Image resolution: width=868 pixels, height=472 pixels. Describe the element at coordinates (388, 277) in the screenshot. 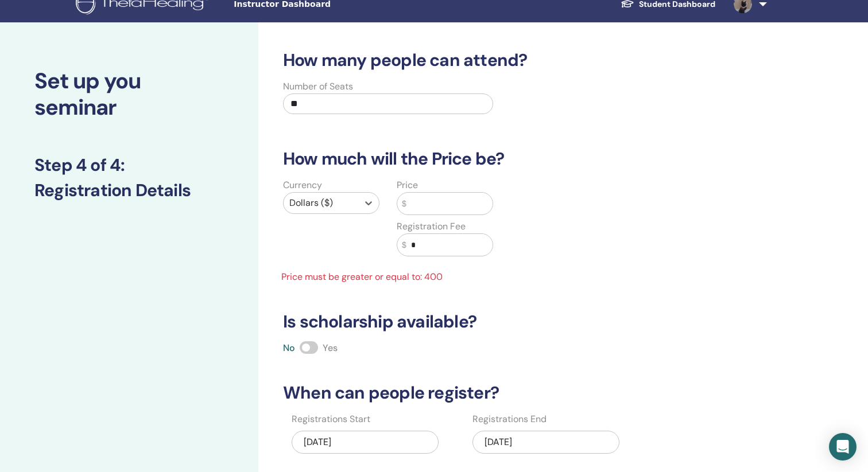

I see `span: Price must be greater or equal to: 400` at that location.